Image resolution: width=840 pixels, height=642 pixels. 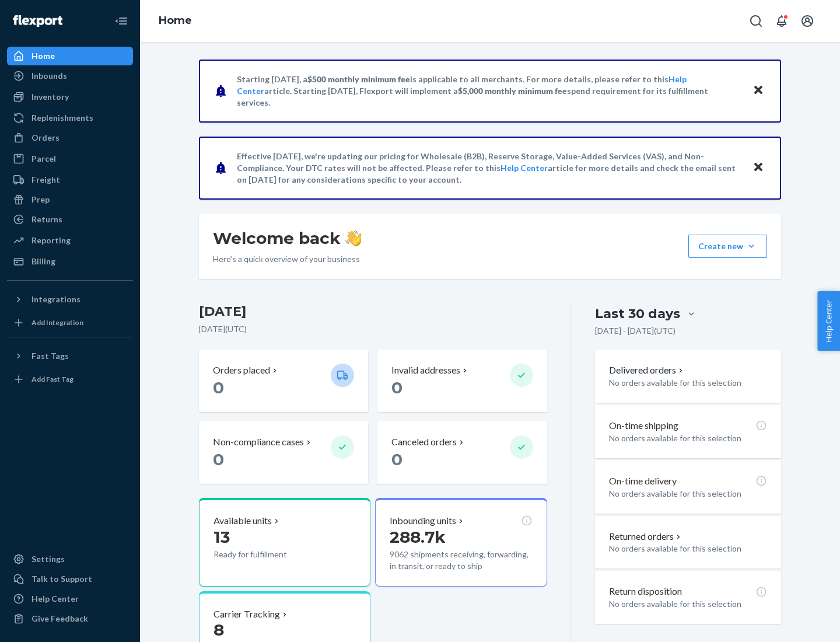 What do you see at coordinates (45, 138) in the screenshot?
I see `div: Orders` at bounding box center [45, 138].